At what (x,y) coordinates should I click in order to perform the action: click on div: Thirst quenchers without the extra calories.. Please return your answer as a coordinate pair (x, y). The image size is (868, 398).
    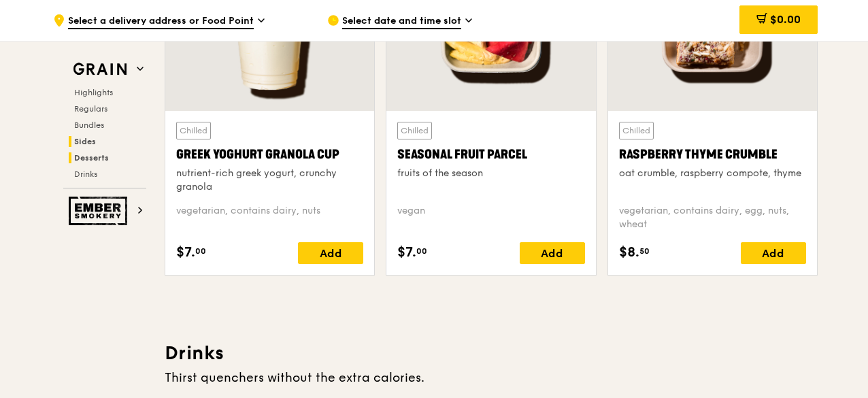
    Looking at the image, I should click on (491, 377).